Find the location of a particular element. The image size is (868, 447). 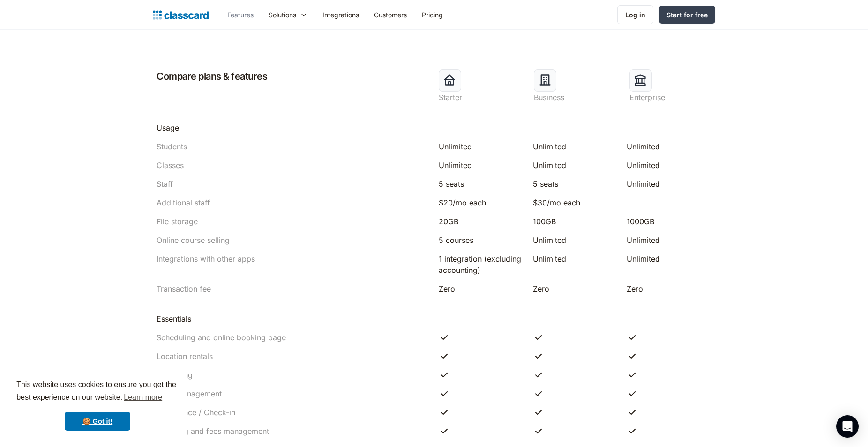

div: Online course selling is located at coordinates (193, 240).